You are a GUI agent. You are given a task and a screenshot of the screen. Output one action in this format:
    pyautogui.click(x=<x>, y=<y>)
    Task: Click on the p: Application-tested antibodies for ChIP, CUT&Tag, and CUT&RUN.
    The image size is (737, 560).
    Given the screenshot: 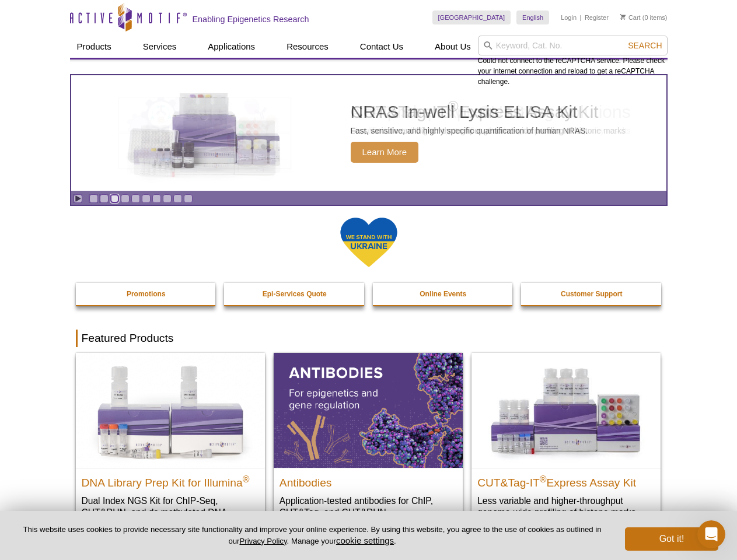 What is the action you would take?
    pyautogui.click(x=368, y=506)
    